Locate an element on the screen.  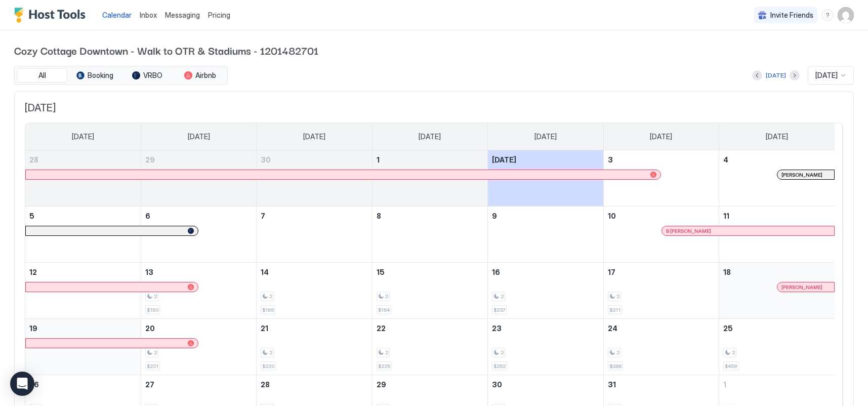
a: October 7, 2025 is located at coordinates (314, 216).